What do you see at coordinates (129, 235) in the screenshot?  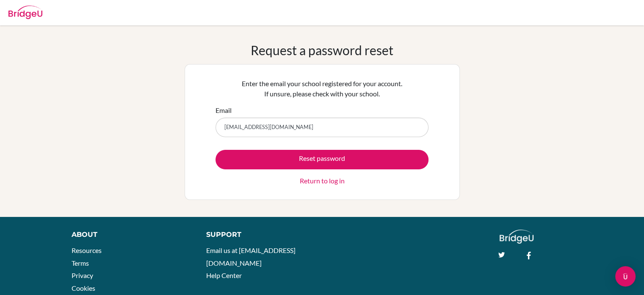 I see `div: About` at bounding box center [129, 235].